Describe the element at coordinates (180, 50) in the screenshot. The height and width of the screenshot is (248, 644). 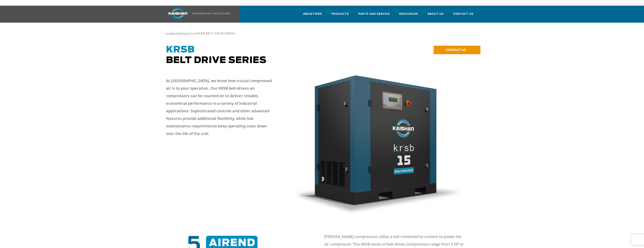
I see `span: KRSB` at that location.